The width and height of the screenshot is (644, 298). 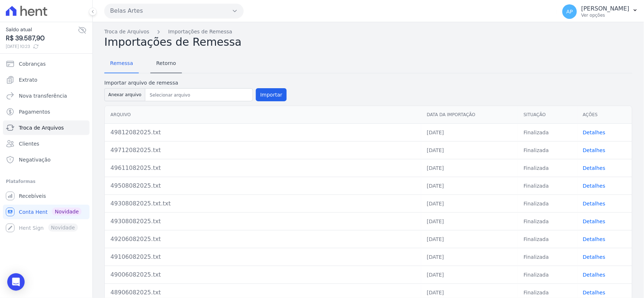 I want to click on th: Arquivo, so click(x=262, y=115).